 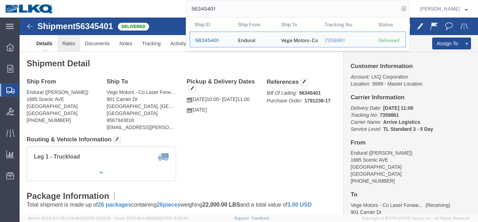 I want to click on th: Ship ID, so click(x=211, y=25).